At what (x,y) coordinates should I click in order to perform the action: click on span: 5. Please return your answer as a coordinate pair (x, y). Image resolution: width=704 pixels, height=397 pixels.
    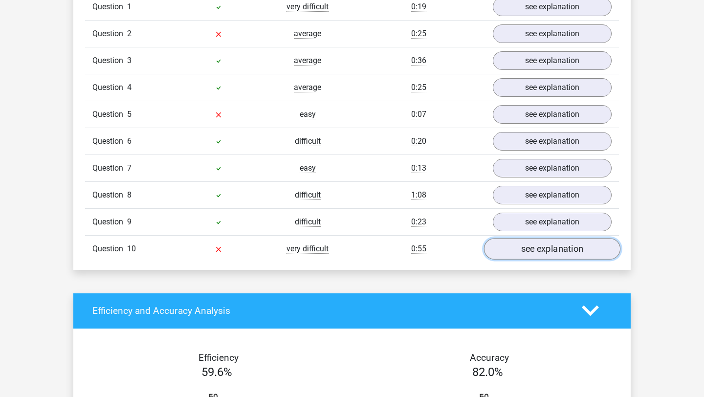
    Looking at the image, I should click on (129, 114).